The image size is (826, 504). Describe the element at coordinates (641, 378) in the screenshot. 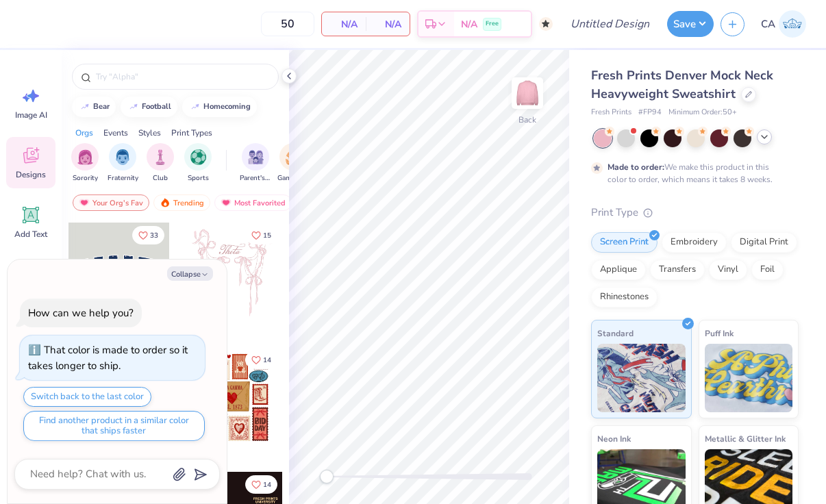

I see `img: Standard` at that location.